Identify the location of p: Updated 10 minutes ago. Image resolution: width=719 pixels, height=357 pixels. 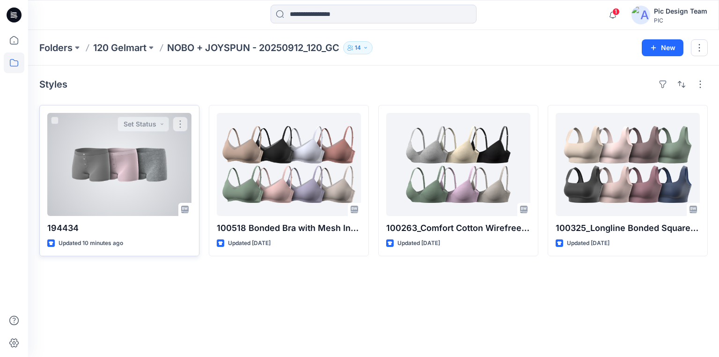
(91, 243).